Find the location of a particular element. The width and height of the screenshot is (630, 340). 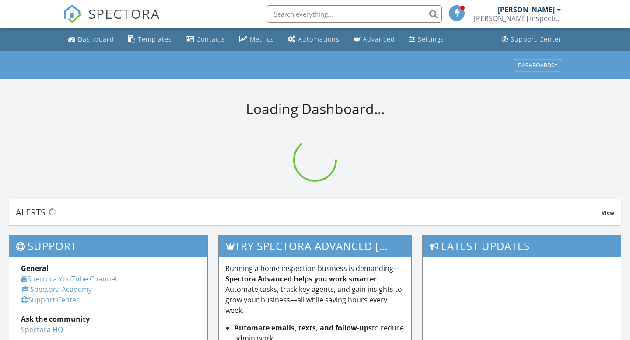

div: Contacts is located at coordinates (211, 39).